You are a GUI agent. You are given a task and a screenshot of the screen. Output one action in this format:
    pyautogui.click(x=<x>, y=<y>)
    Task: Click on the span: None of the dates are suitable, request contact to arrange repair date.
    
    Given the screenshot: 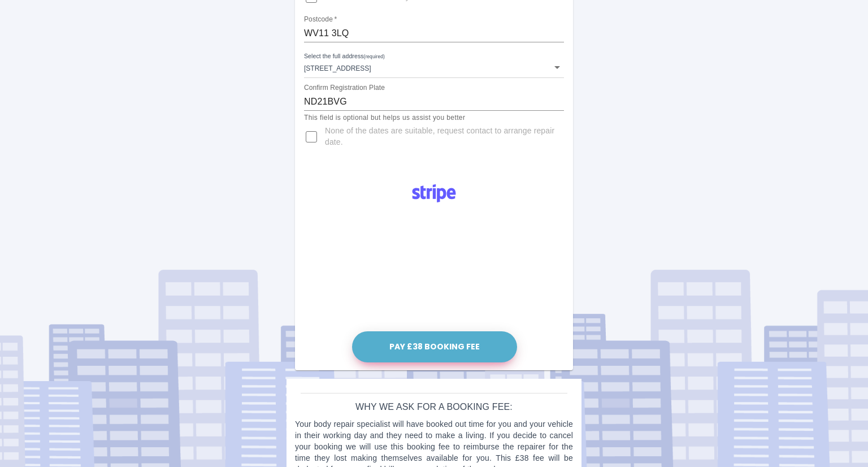 What is the action you would take?
    pyautogui.click(x=440, y=136)
    